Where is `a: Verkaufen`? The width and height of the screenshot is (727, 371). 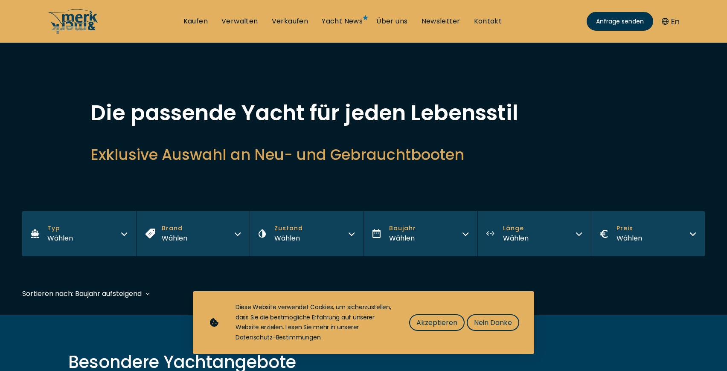 a: Verkaufen is located at coordinates (290, 21).